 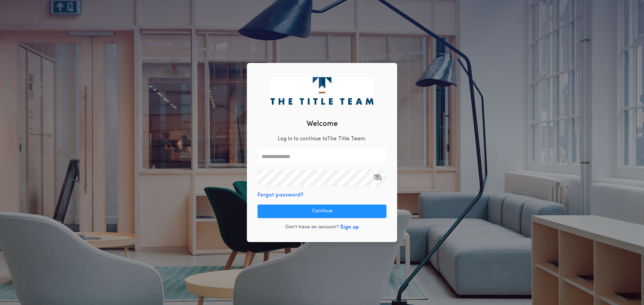 What do you see at coordinates (321, 91) in the screenshot?
I see `img: logo` at bounding box center [321, 91].